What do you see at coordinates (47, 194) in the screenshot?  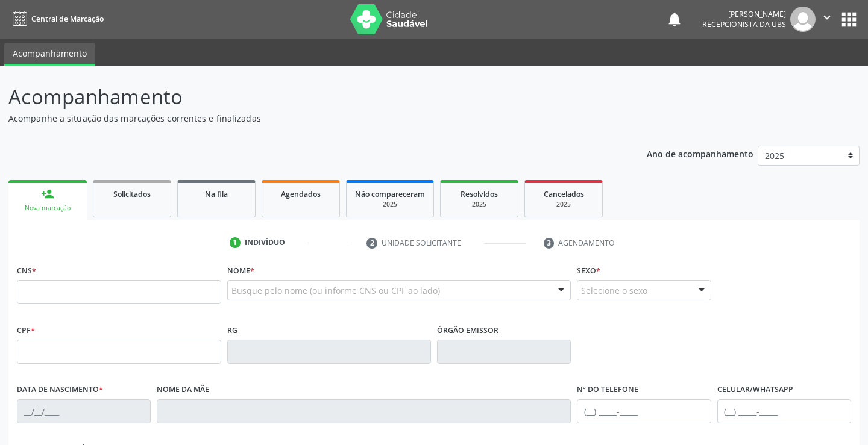 I see `div: person_add` at bounding box center [47, 194].